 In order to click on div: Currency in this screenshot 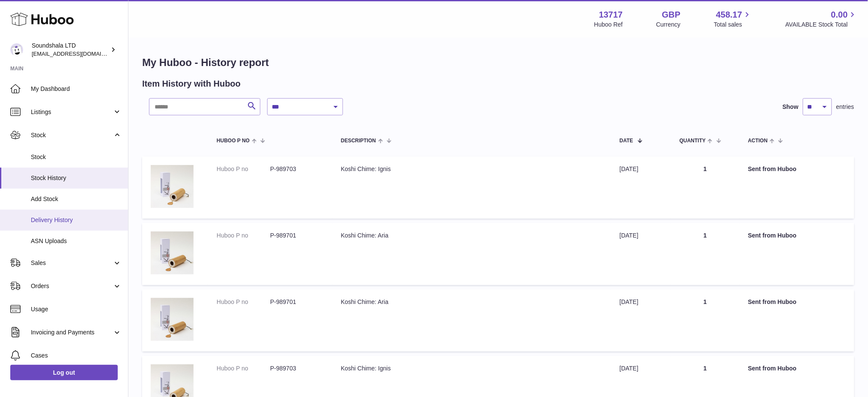, I will do `click(668, 25)`.